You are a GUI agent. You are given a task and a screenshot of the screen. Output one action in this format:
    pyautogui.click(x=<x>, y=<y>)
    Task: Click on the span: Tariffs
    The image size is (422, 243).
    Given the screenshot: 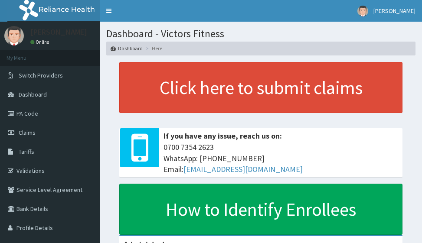 What is the action you would take?
    pyautogui.click(x=26, y=152)
    